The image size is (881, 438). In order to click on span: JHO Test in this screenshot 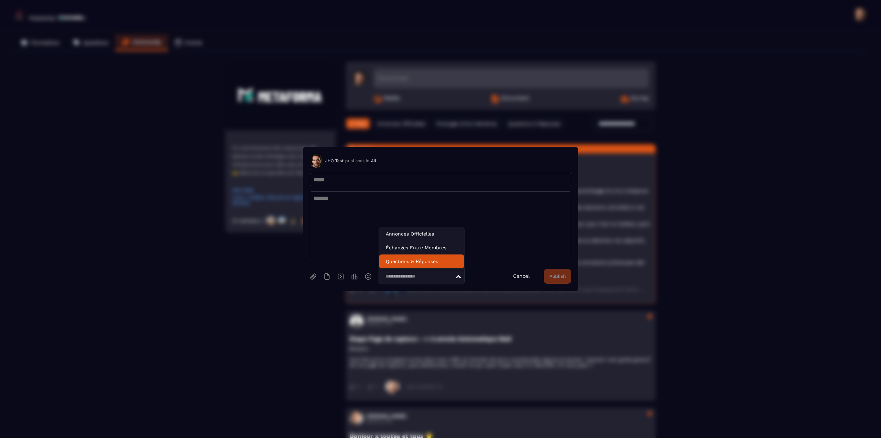, I will do `click(334, 161)`.